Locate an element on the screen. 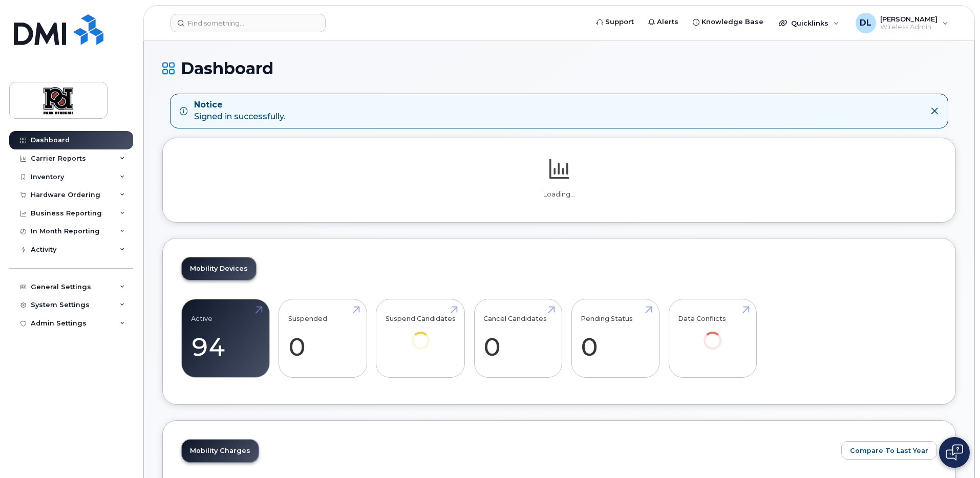 Image resolution: width=980 pixels, height=478 pixels. a: Active 94 is located at coordinates (225, 338).